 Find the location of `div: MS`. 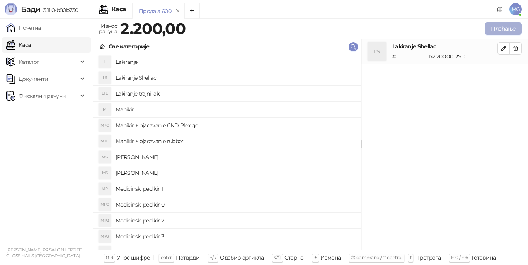

div: MS is located at coordinates (105, 173).